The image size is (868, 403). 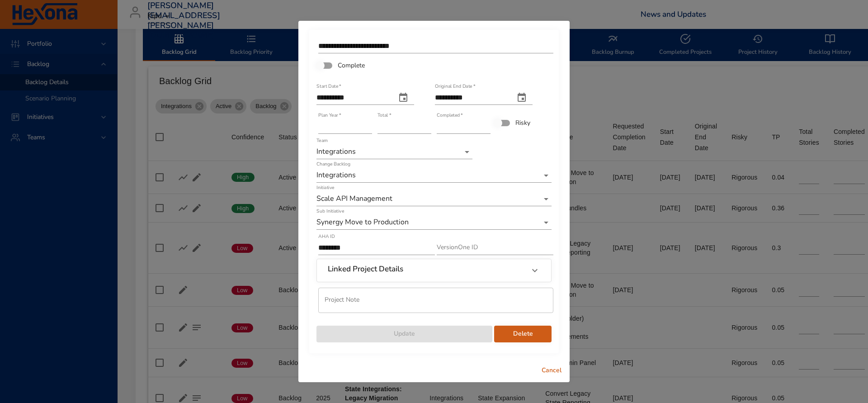 I want to click on h6: Linked Project Details, so click(x=366, y=269).